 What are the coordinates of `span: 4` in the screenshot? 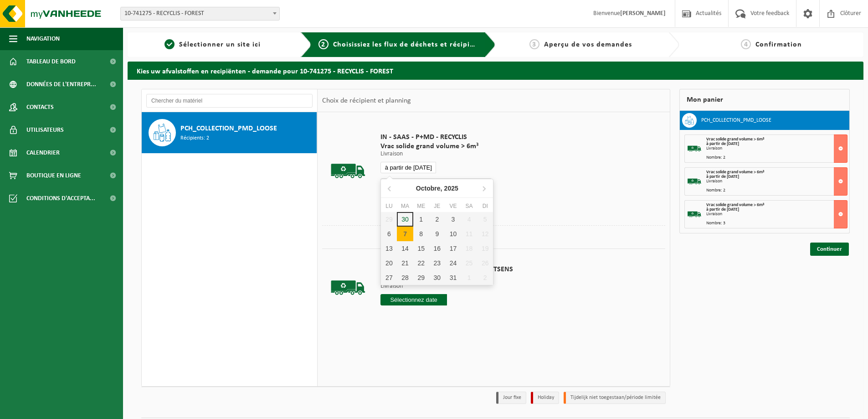 It's located at (746, 44).